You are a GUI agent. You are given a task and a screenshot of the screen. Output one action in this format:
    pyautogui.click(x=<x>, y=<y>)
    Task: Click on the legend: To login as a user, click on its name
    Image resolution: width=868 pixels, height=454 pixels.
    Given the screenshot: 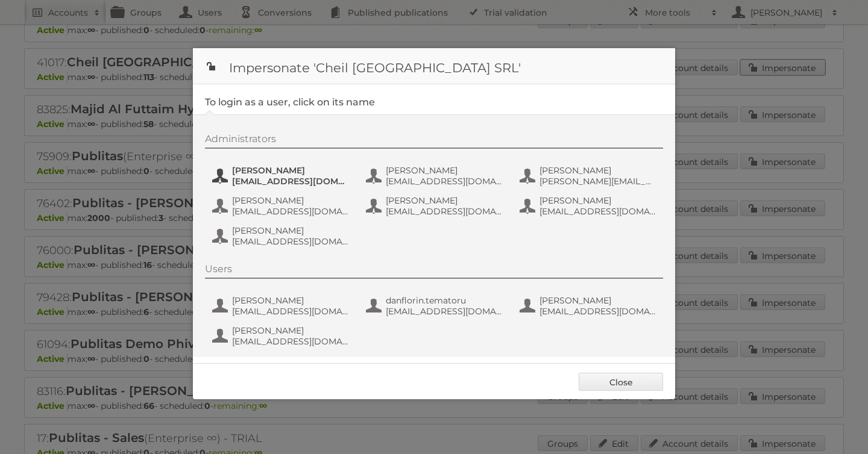 What is the action you would take?
    pyautogui.click(x=290, y=102)
    